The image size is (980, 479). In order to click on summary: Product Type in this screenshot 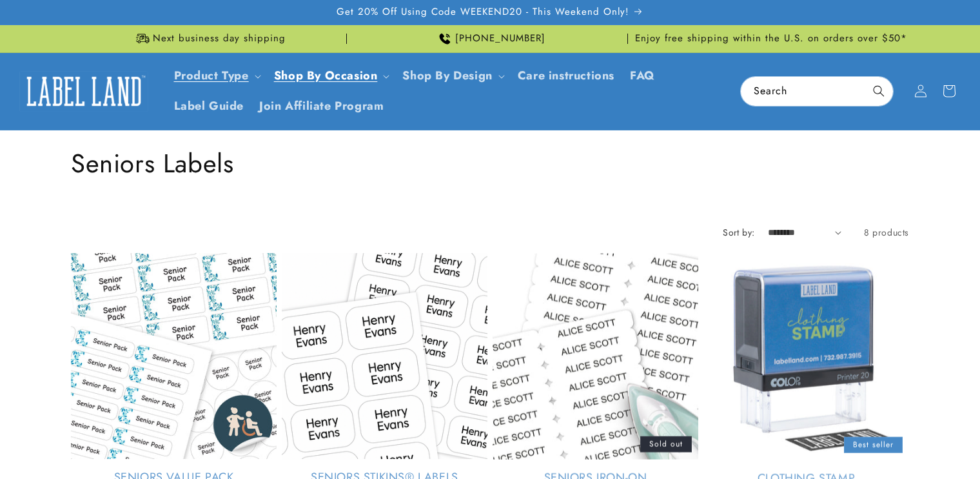, I will do `click(216, 76)`.